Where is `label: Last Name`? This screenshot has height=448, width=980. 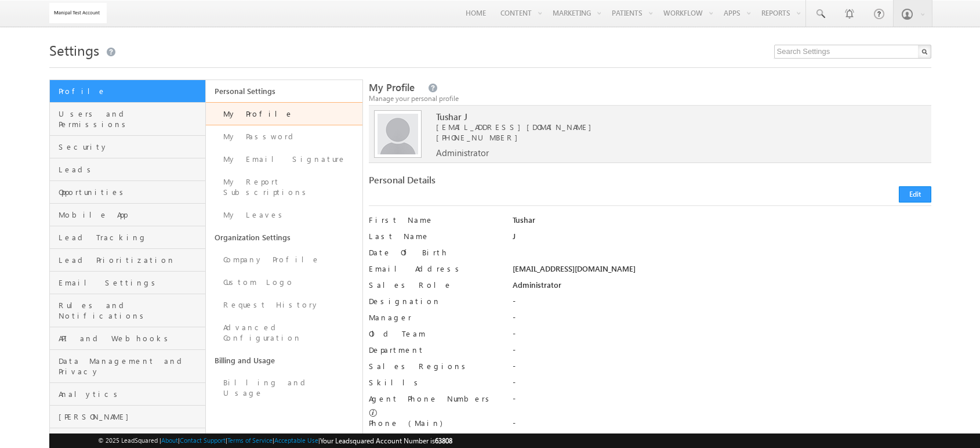 label: Last Name is located at coordinates (434, 236).